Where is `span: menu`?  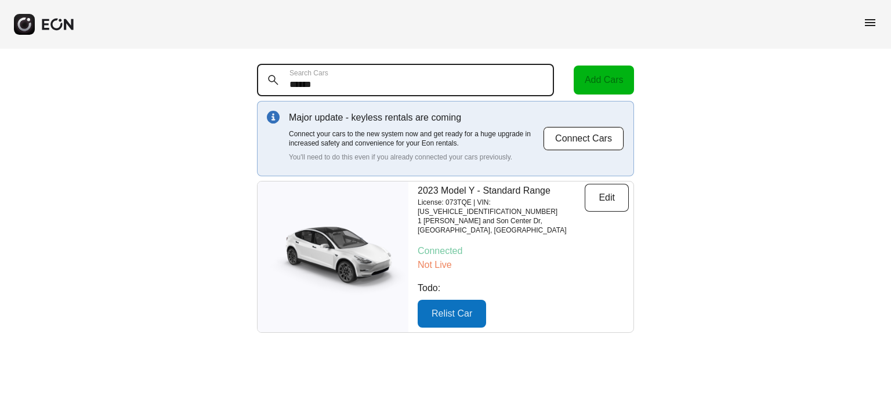
span: menu is located at coordinates (870, 23).